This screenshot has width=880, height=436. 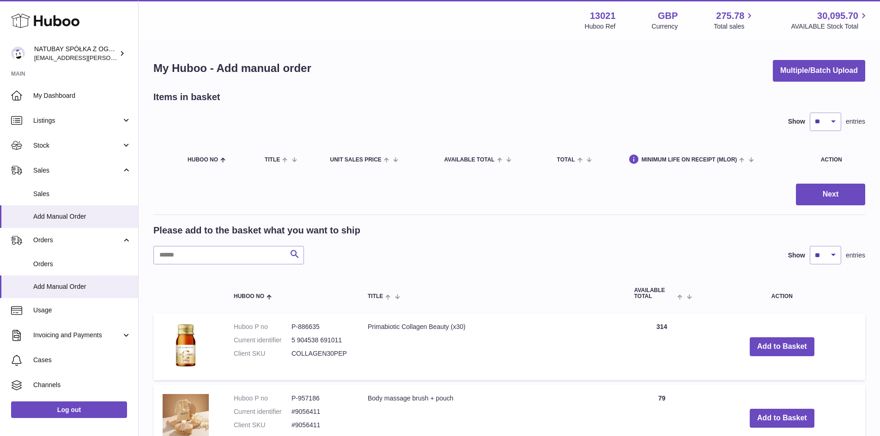 What do you see at coordinates (77, 145) in the screenshot?
I see `span: Stock` at bounding box center [77, 145].